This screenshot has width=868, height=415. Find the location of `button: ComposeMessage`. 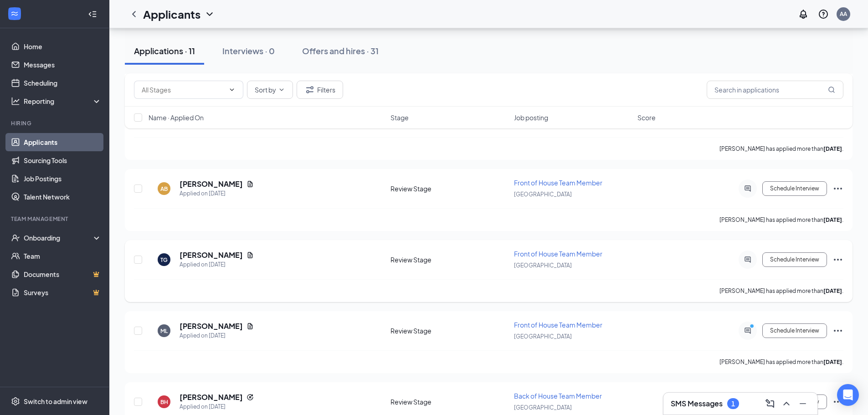

button: ComposeMessage is located at coordinates (770, 403).